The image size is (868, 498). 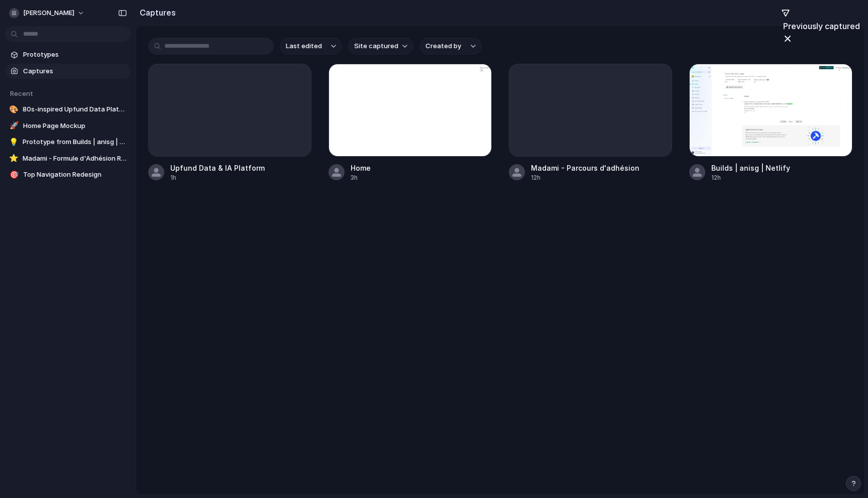 What do you see at coordinates (376, 46) in the screenshot?
I see `span: Site captured` at bounding box center [376, 46].